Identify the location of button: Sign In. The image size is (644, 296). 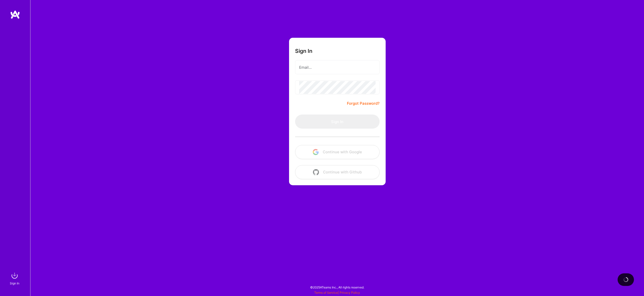
(337, 122).